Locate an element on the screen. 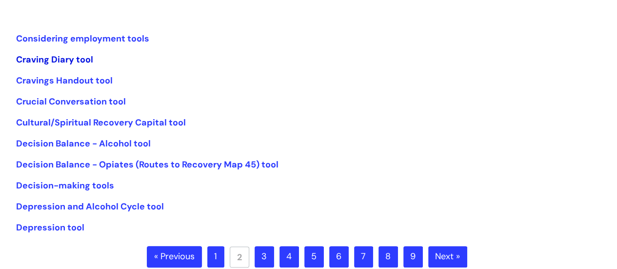  a: 4 is located at coordinates (289, 257).